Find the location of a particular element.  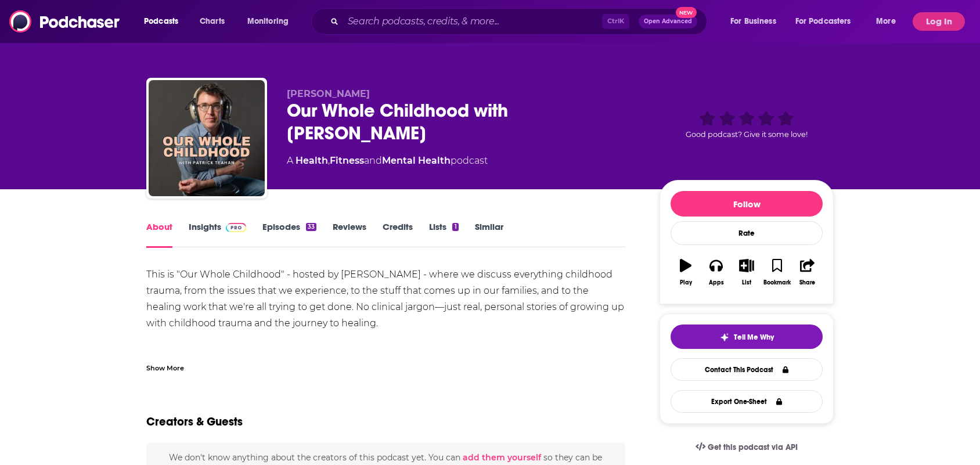

img: Podchaser Pro is located at coordinates (236, 227).